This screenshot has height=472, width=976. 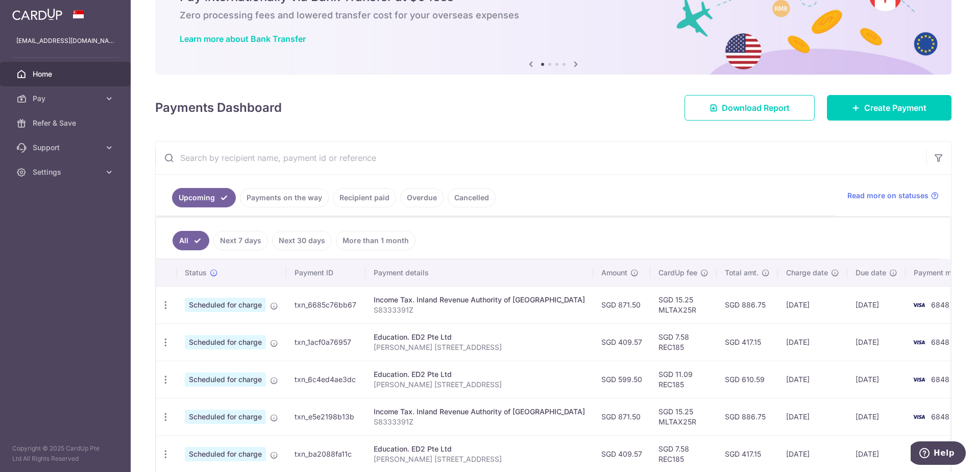 What do you see at coordinates (204, 198) in the screenshot?
I see `a: Upcoming` at bounding box center [204, 198].